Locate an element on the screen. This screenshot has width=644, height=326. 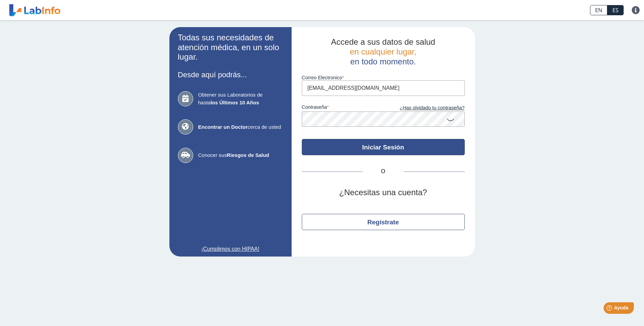
span: en todo momento. is located at coordinates (383, 62).